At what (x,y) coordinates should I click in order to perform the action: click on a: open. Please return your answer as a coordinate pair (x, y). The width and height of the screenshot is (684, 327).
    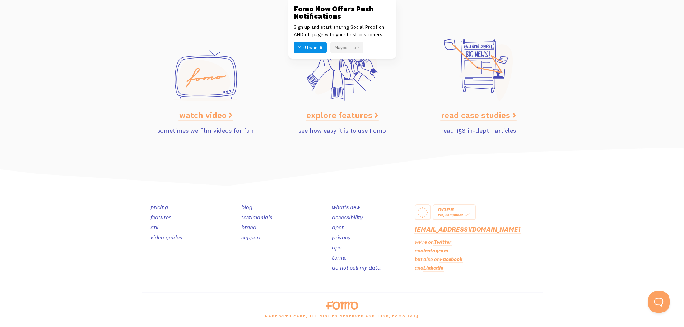
    Looking at the image, I should click on (338, 227).